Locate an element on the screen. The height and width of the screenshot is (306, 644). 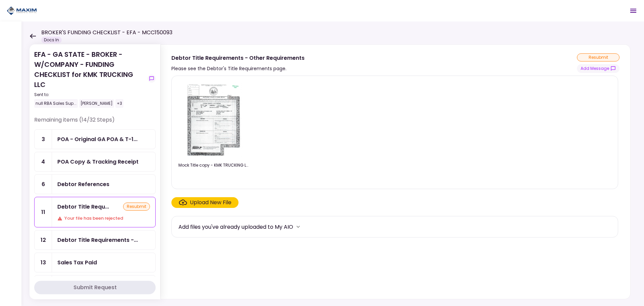
a: 14Debtor Sales Tax Treatment is located at coordinates (95, 285).